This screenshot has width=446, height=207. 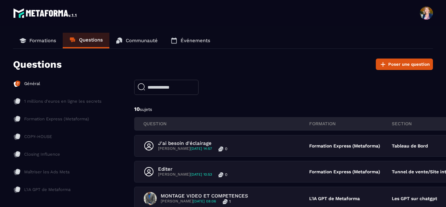 I want to click on a: Formations, so click(x=38, y=40).